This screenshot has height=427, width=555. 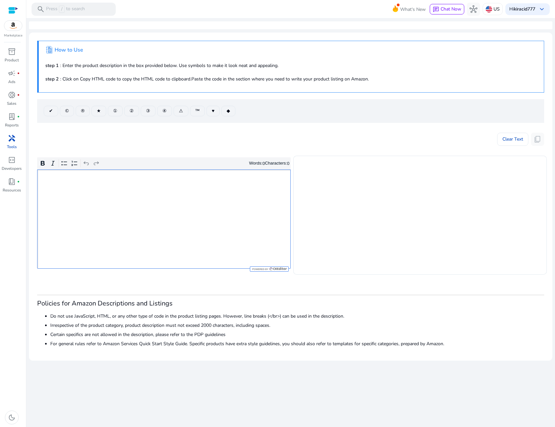 What do you see at coordinates (522, 9) in the screenshot?
I see `p: Hi` at bounding box center [522, 9].